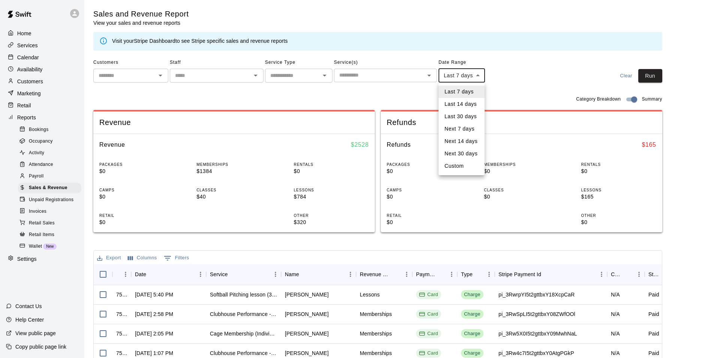  What do you see at coordinates (461, 104) in the screenshot?
I see `li: Last 14 days` at bounding box center [461, 104].